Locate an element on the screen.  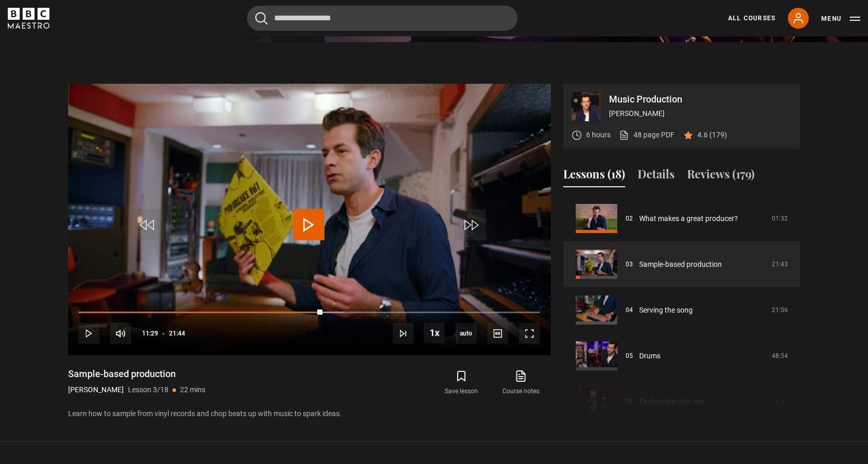
input: Search is located at coordinates (382, 18).